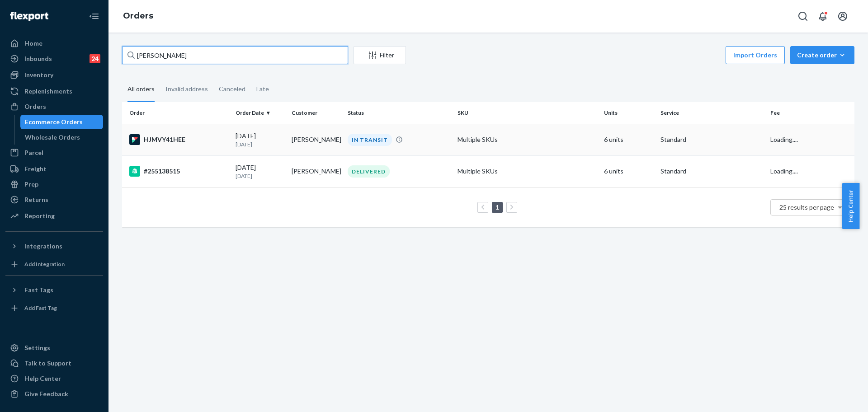  What do you see at coordinates (804, 17) in the screenshot?
I see `button: Open Search Box` at bounding box center [804, 17].